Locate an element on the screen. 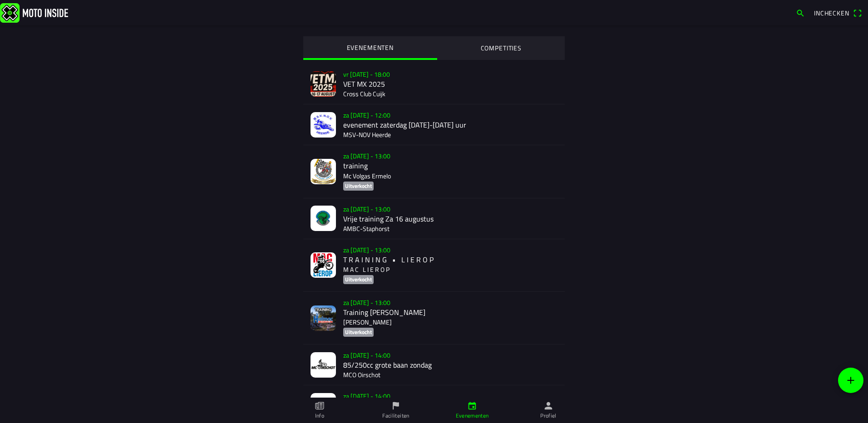 This screenshot has width=868, height=423. ion-icon: flag is located at coordinates (396, 406).